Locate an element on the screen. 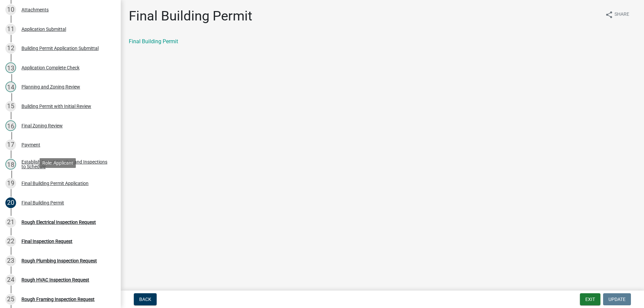  div: 23 is located at coordinates (11, 261).